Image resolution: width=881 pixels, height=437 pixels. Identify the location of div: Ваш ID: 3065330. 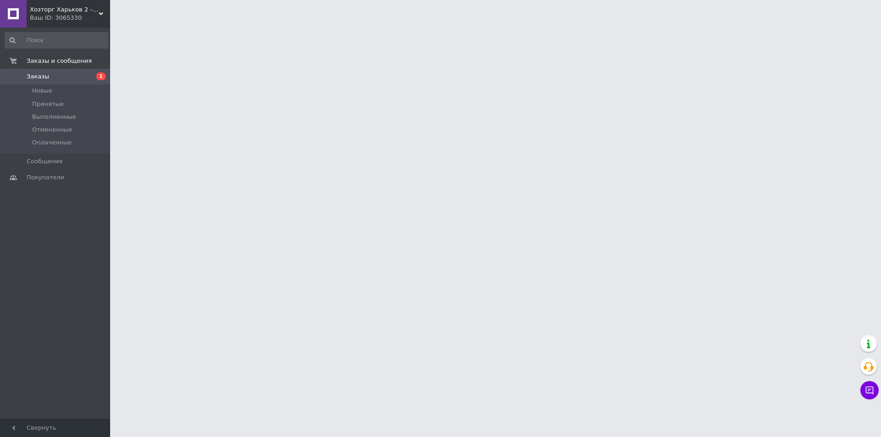
(70, 18).